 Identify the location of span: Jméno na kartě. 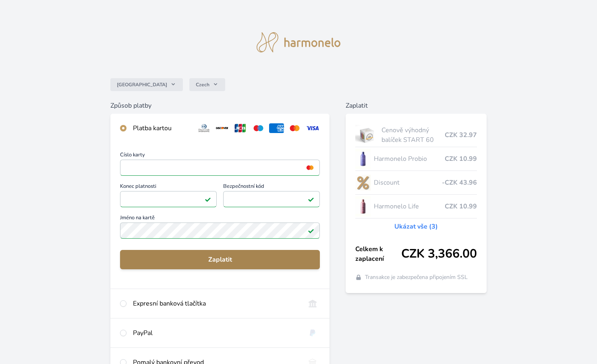
(220, 218).